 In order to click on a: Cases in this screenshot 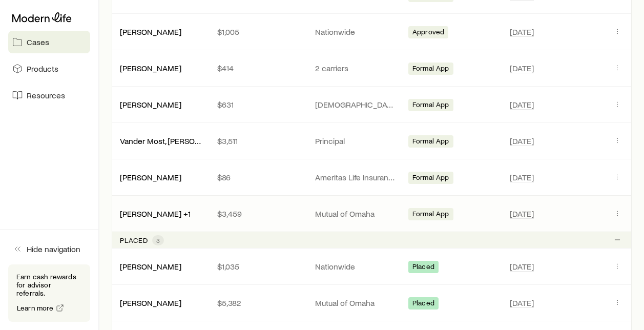, I will do `click(49, 42)`.